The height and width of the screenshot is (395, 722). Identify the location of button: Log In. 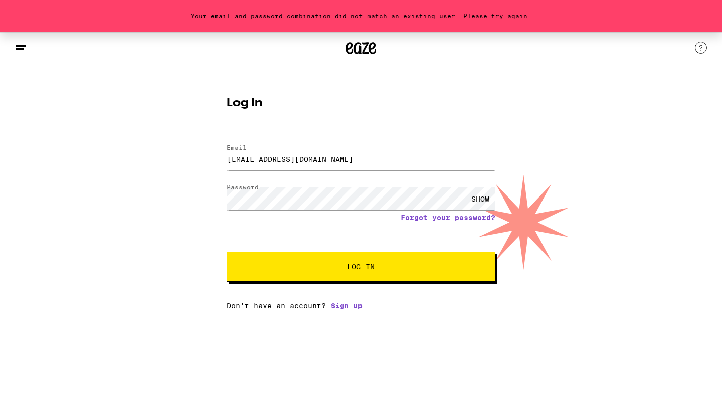
(361, 267).